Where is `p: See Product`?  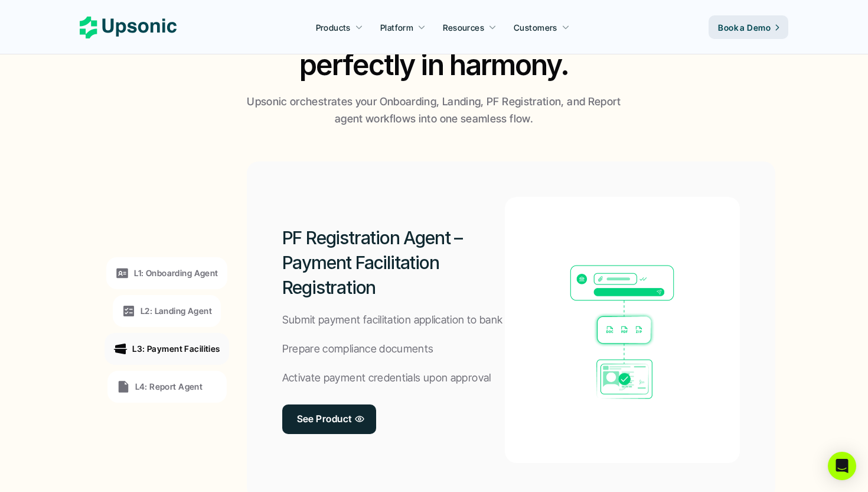
p: See Product is located at coordinates (324, 419).